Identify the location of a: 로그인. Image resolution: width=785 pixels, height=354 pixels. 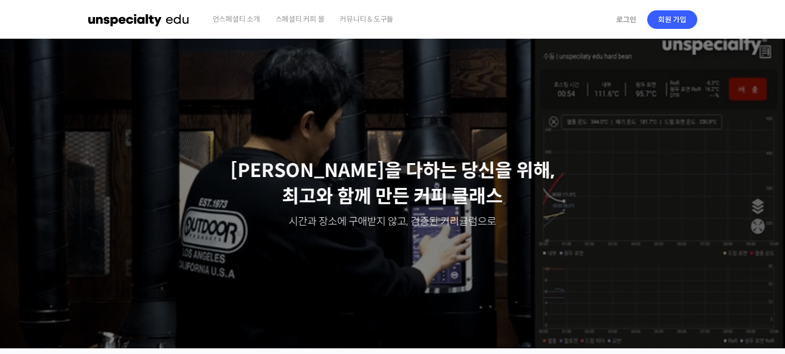
(626, 20).